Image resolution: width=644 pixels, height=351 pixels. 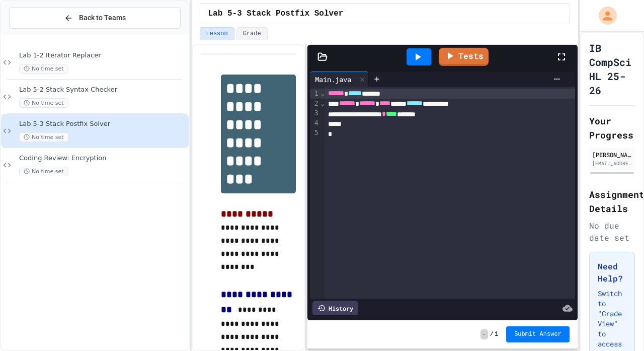 I want to click on div: 1, so click(x=315, y=94).